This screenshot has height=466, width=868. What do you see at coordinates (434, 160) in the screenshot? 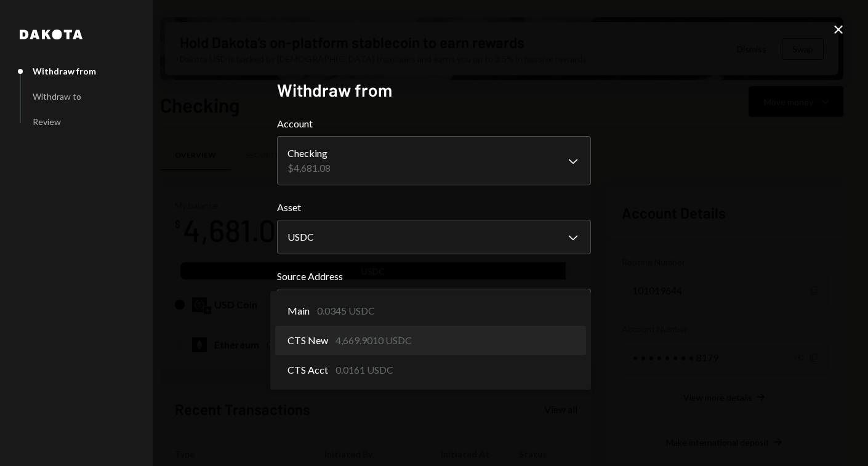
I see `button: Account` at bounding box center [434, 160].